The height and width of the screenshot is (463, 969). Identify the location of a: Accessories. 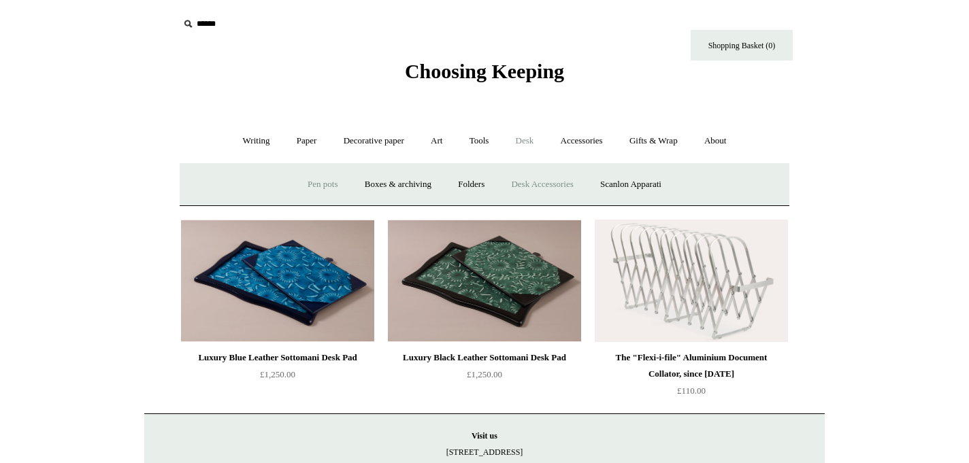
(582, 141).